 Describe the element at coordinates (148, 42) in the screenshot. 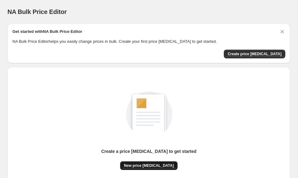

I see `p: NA Bulk Price Editor helps you easily change prices in bulk. Create your first price [MEDICAL_DAT...` at that location.